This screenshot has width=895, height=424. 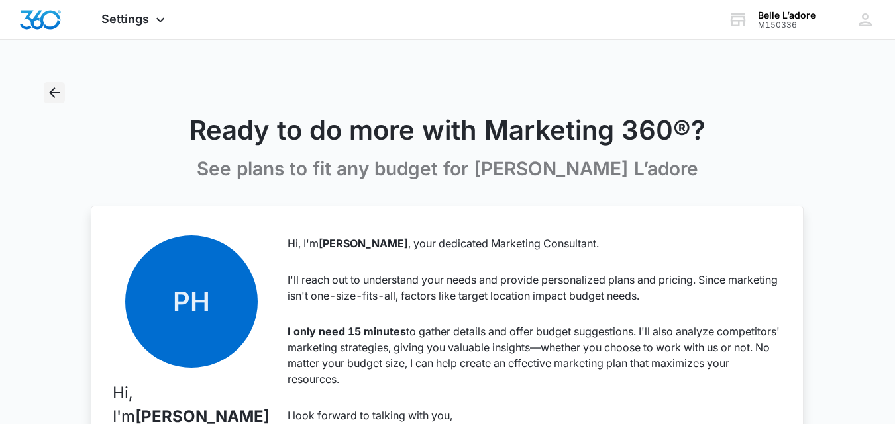 I want to click on div: account name, so click(x=786, y=15).